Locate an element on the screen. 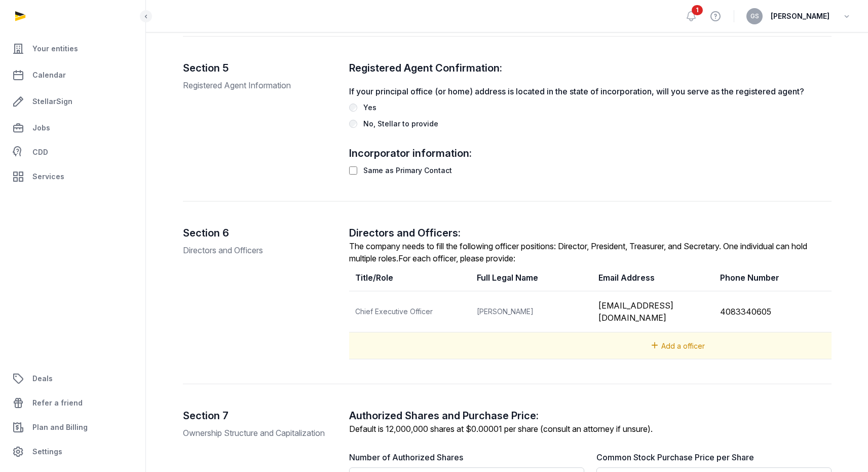  h2: Directors and Officers: is located at coordinates (590, 233).